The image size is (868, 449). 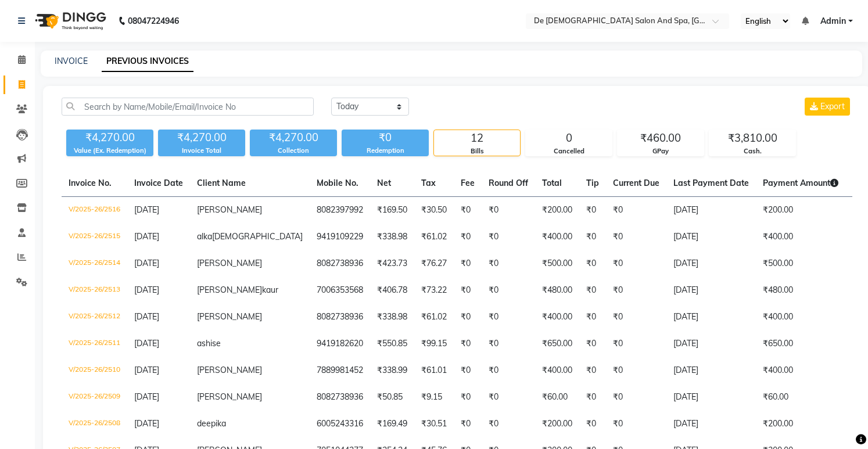 What do you see at coordinates (337, 183) in the screenshot?
I see `span: Mobile No.` at bounding box center [337, 183].